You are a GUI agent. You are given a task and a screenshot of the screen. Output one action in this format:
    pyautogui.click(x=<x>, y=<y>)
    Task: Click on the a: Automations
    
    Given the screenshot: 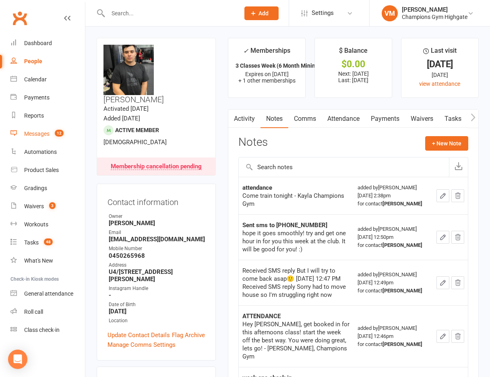 What is the action you would take?
    pyautogui.click(x=48, y=152)
    